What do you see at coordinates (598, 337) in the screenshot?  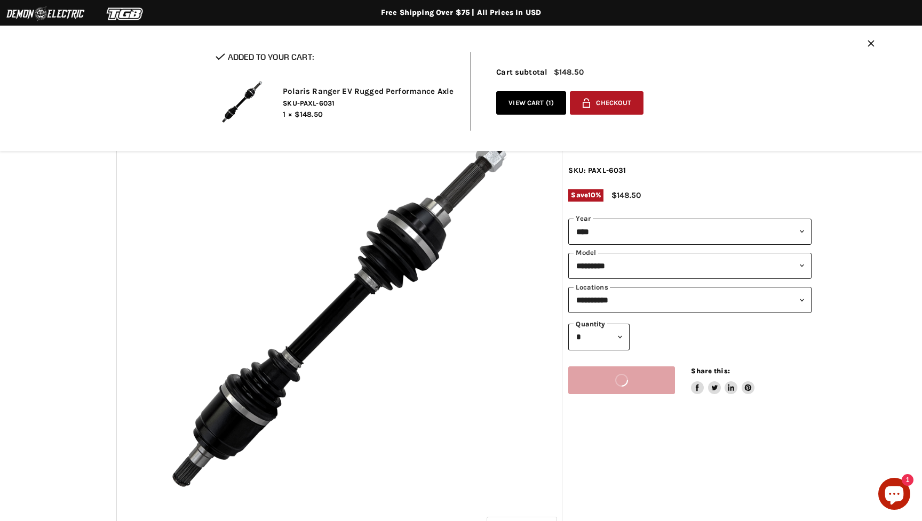 I see `select: Quantity` at bounding box center [598, 337].